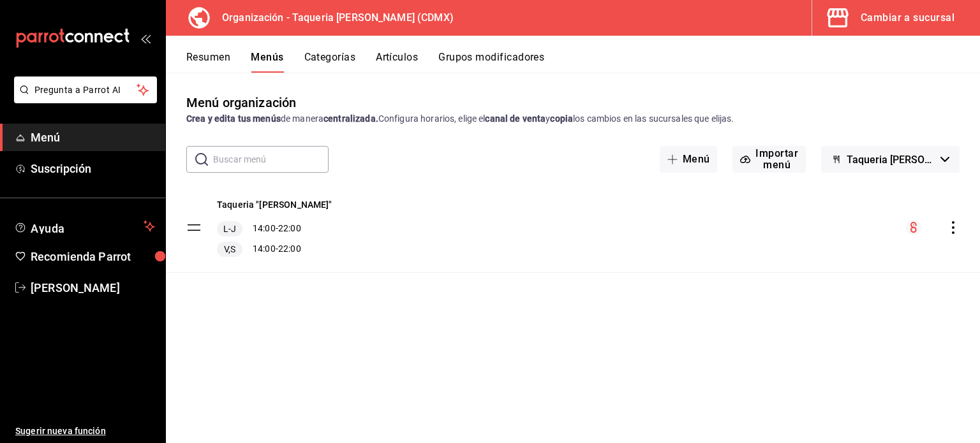 The width and height of the screenshot is (980, 443). What do you see at coordinates (92, 137) in the screenshot?
I see `span: Menú` at bounding box center [92, 137].